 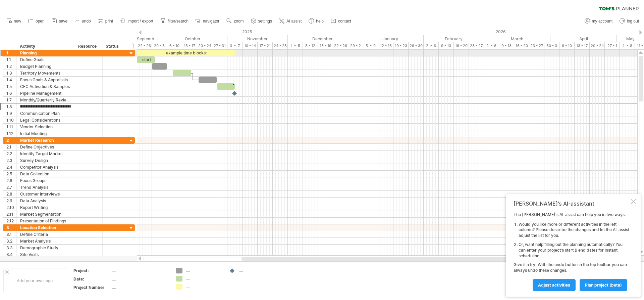 I want to click on div: Customer Interviews, so click(x=45, y=194).